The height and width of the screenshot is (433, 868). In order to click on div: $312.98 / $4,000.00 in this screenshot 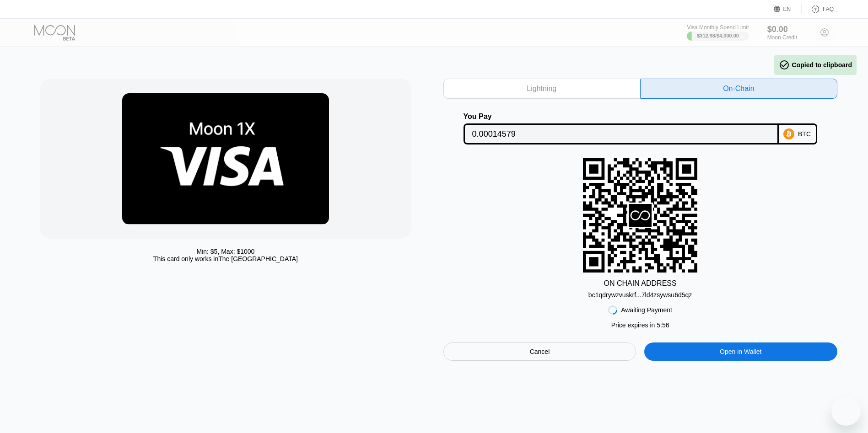, I will do `click(718, 35)`.